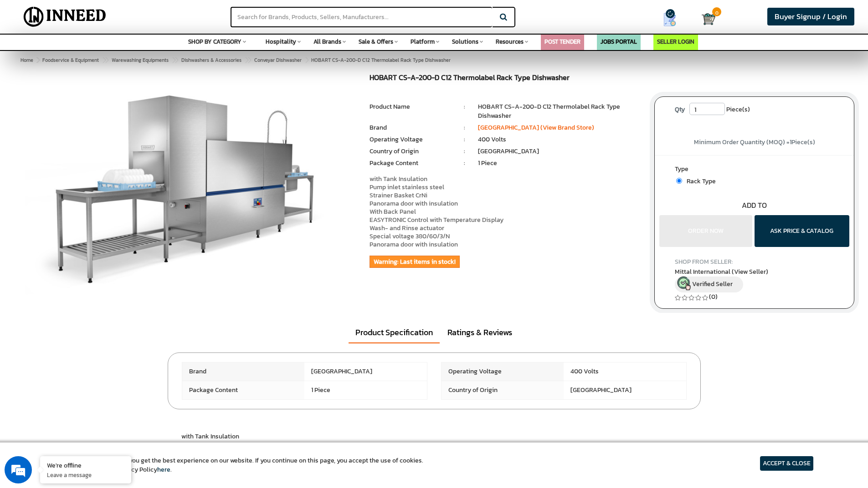 This screenshot has height=488, width=868. What do you see at coordinates (680, 110) in the screenshot?
I see `label: Qty` at bounding box center [680, 110].